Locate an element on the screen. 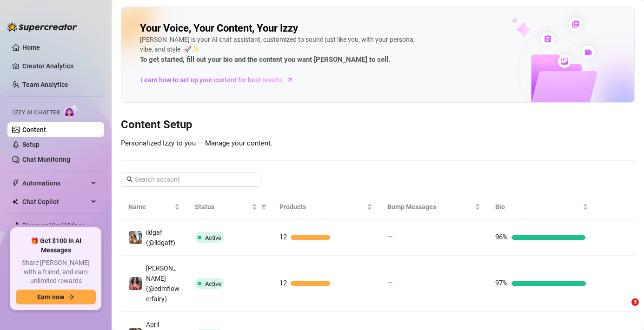 This screenshot has height=330, width=644. span: thunderbolt is located at coordinates (16, 183).